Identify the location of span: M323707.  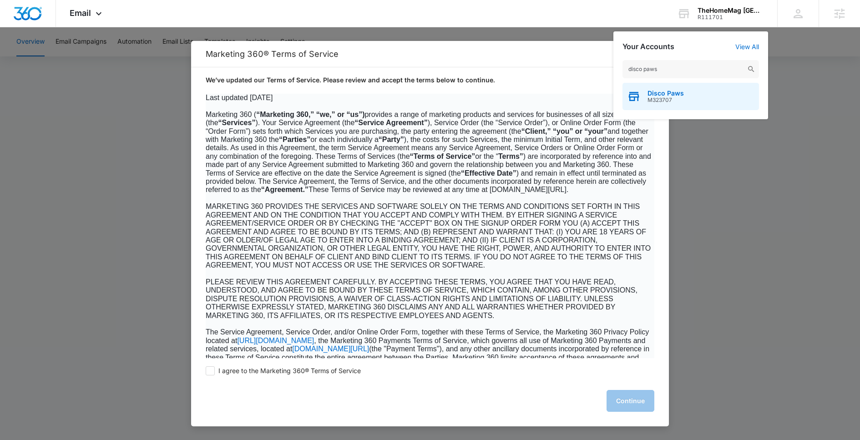
(666, 100).